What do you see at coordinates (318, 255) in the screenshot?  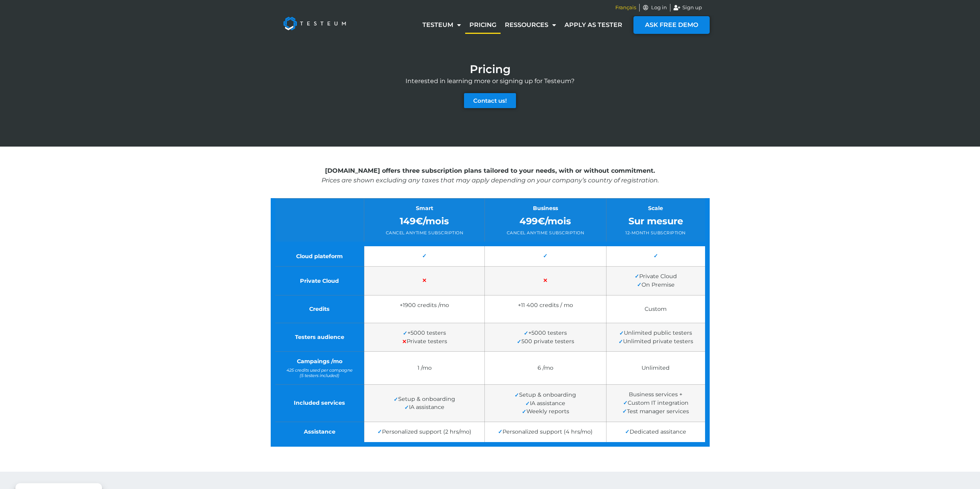 I see `td: Cloud plateform` at bounding box center [318, 255].